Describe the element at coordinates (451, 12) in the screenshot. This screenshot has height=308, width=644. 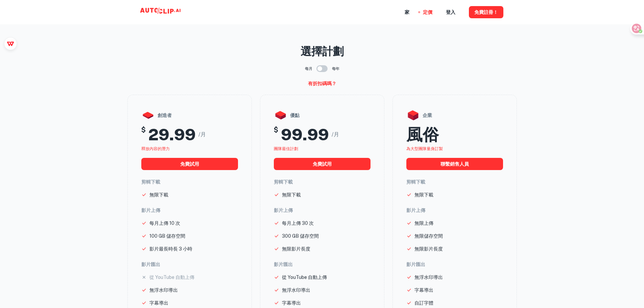
I see `font: 登入` at that location.